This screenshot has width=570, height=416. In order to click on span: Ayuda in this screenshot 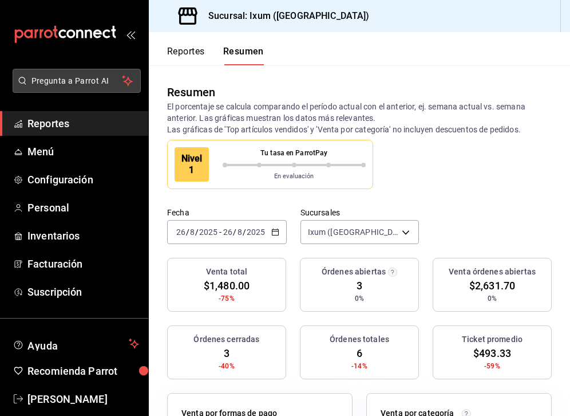, I will do `click(76, 344)`.